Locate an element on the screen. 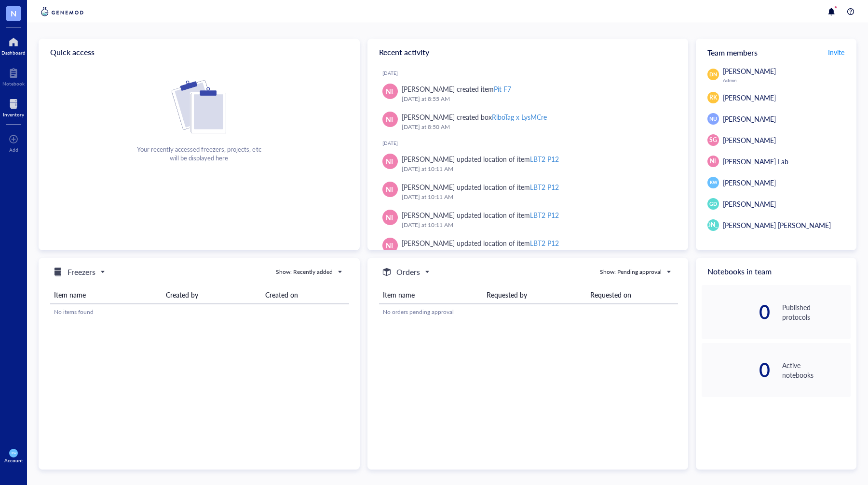  div: Notebooks in team is located at coordinates (776, 271).